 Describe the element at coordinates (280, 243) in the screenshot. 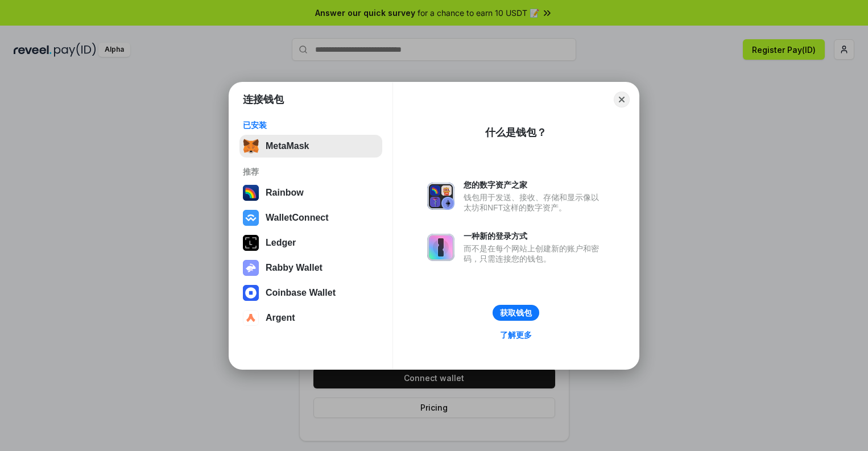

I see `div: Ledger` at that location.